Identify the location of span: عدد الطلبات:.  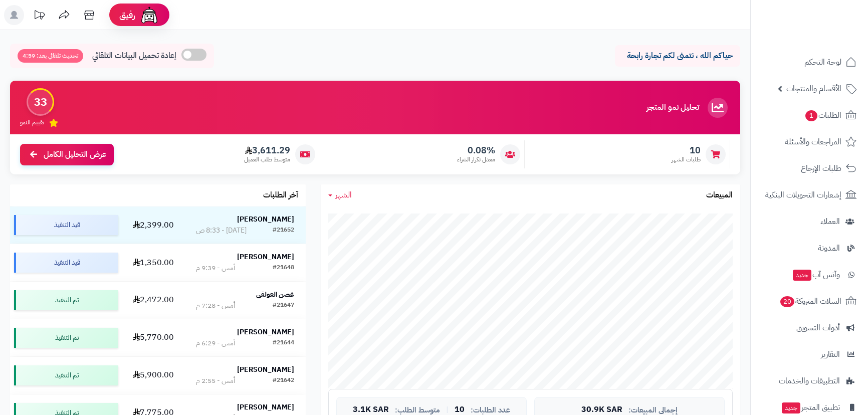
(490, 410).